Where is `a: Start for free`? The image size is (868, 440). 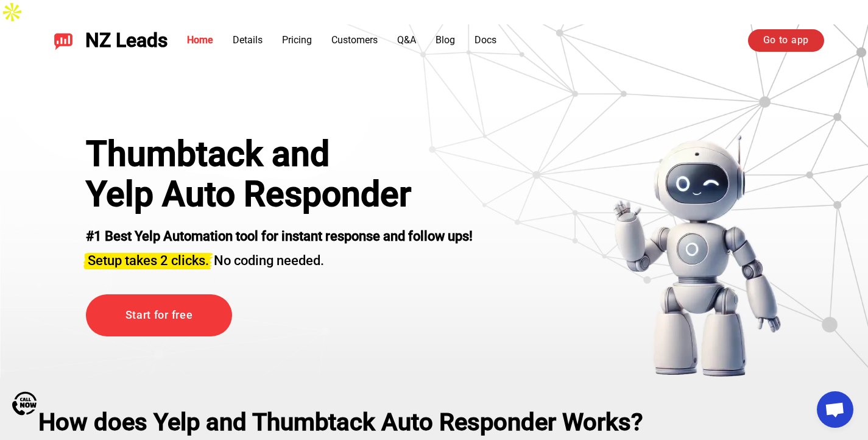 a: Start for free is located at coordinates (159, 315).